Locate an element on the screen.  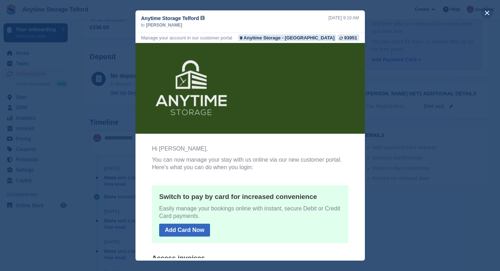
a: 93951 is located at coordinates (348, 38).